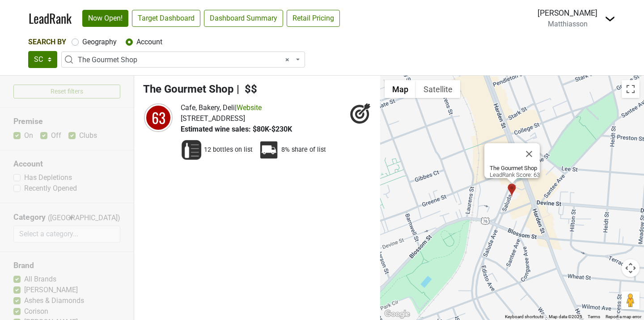 This screenshot has height=320, width=644. What do you see at coordinates (529, 154) in the screenshot?
I see `button: Close` at bounding box center [529, 154].